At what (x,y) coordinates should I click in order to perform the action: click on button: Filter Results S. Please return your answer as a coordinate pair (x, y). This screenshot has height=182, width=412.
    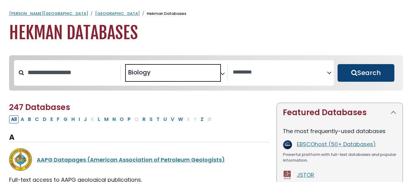
    Looking at the image, I should click on (151, 119).